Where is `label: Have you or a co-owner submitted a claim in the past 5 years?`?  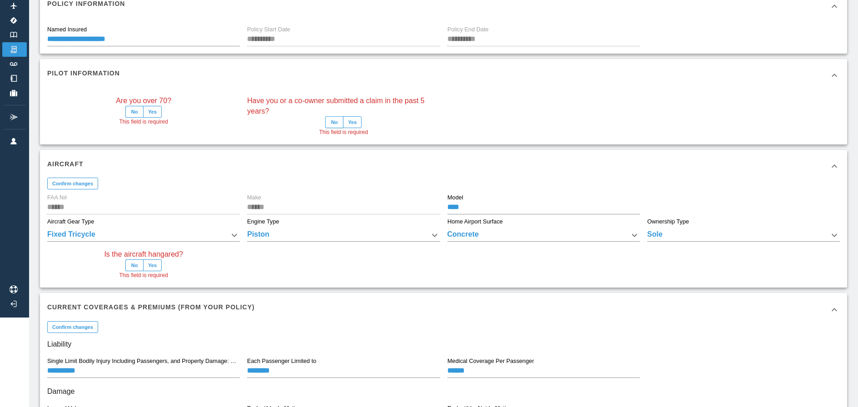 label: Have you or a co-owner submitted a claim in the past 5 years? is located at coordinates (343, 106).